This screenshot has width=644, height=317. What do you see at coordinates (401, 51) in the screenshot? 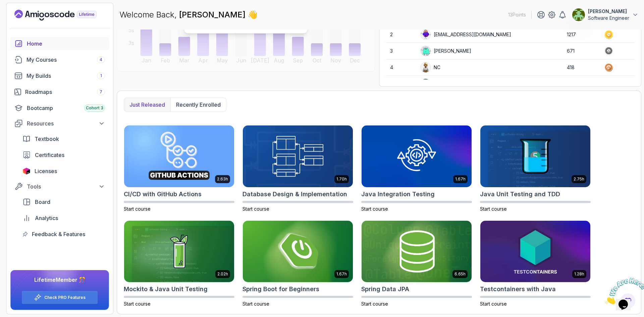
I see `td: 3` at bounding box center [401, 51].